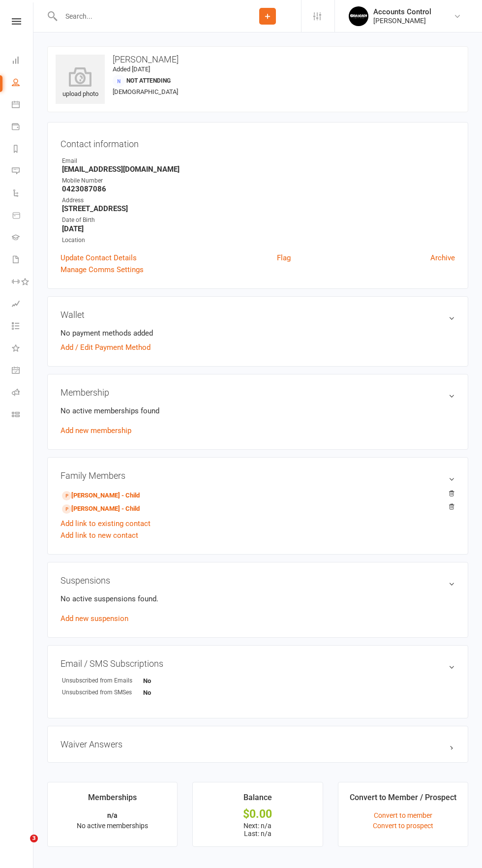 The height and width of the screenshot is (868, 482). What do you see at coordinates (403, 800) in the screenshot?
I see `div: Convert to Member / Prospect` at bounding box center [403, 800].